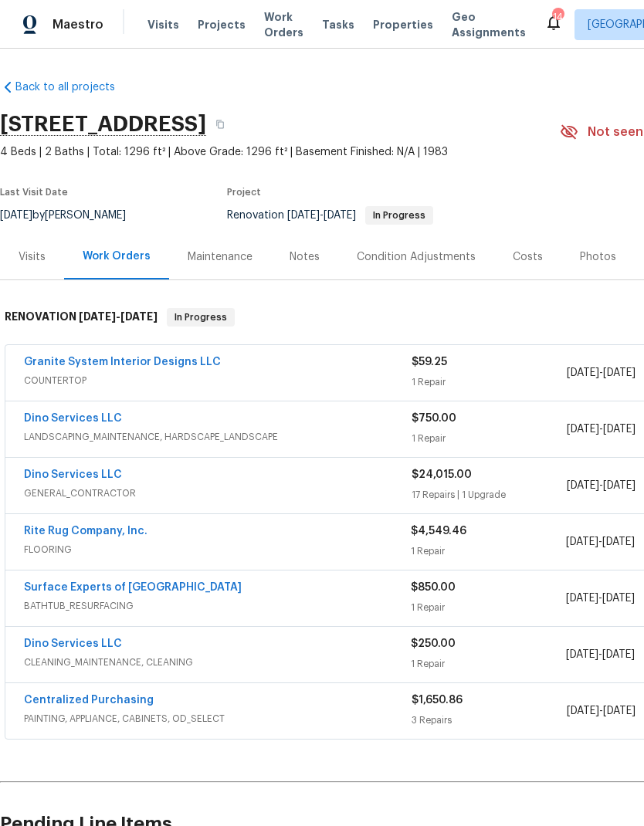  Describe the element at coordinates (283, 25) in the screenshot. I see `span: Work Orders` at that location.